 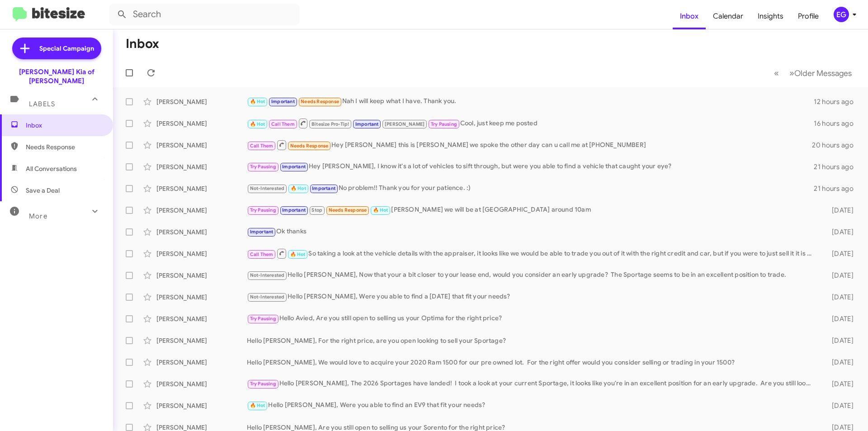 I want to click on div: Cool, just keep me posted, so click(x=531, y=123).